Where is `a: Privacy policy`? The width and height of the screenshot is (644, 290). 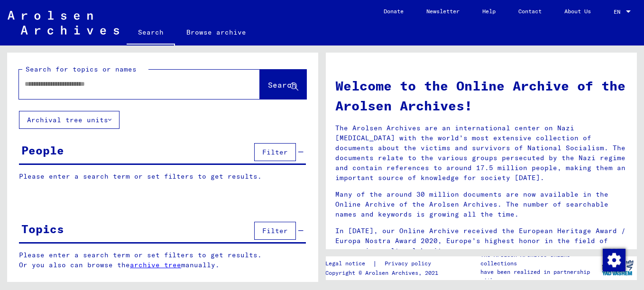
a: Privacy policy is located at coordinates (410, 263).